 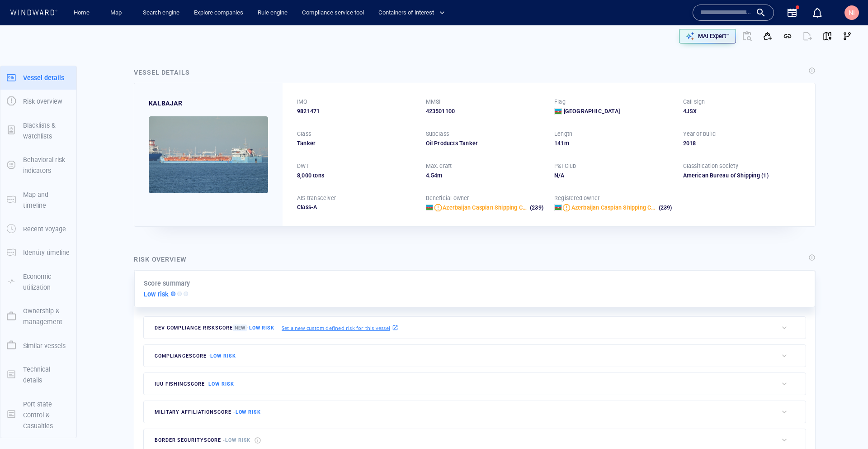 What do you see at coordinates (167, 283) in the screenshot?
I see `p: Score summary` at bounding box center [167, 283].